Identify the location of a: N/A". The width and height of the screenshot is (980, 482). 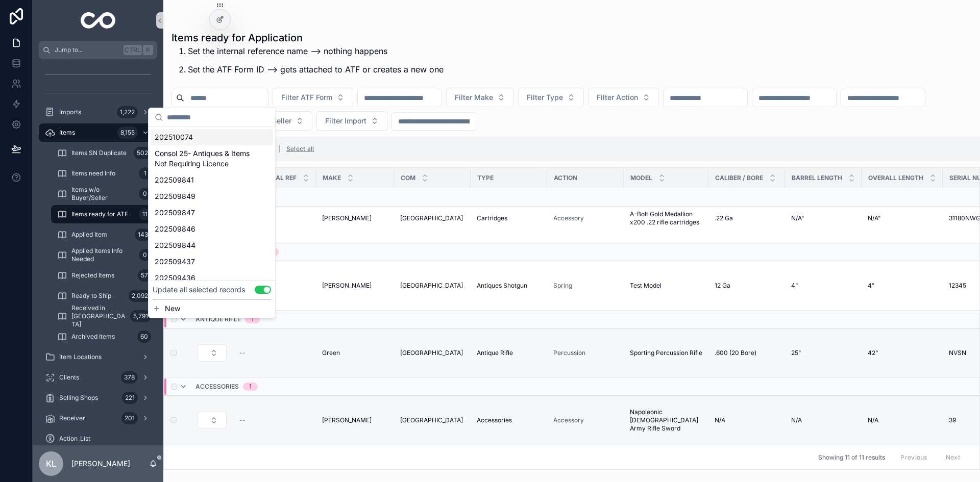
(902, 218).